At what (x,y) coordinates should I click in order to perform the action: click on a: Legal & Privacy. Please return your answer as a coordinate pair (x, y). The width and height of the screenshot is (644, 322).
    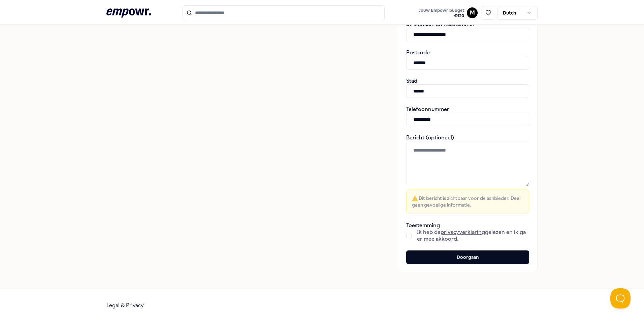
    Looking at the image, I should click on (125, 305).